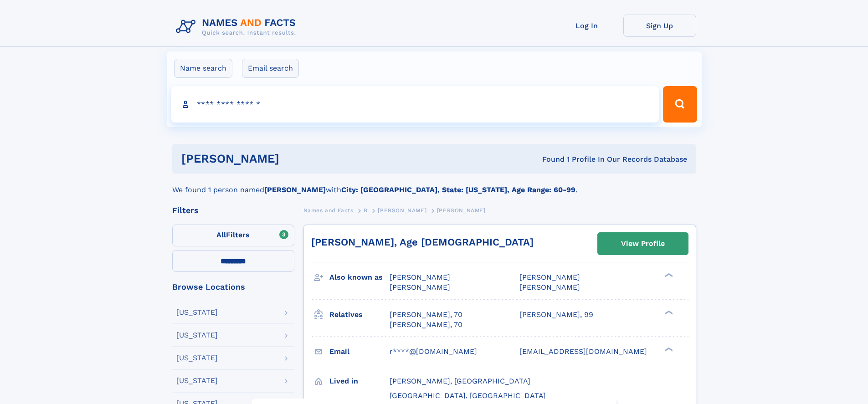 The width and height of the screenshot is (868, 404). What do you see at coordinates (360, 352) in the screenshot?
I see `h3: Email` at bounding box center [360, 352].